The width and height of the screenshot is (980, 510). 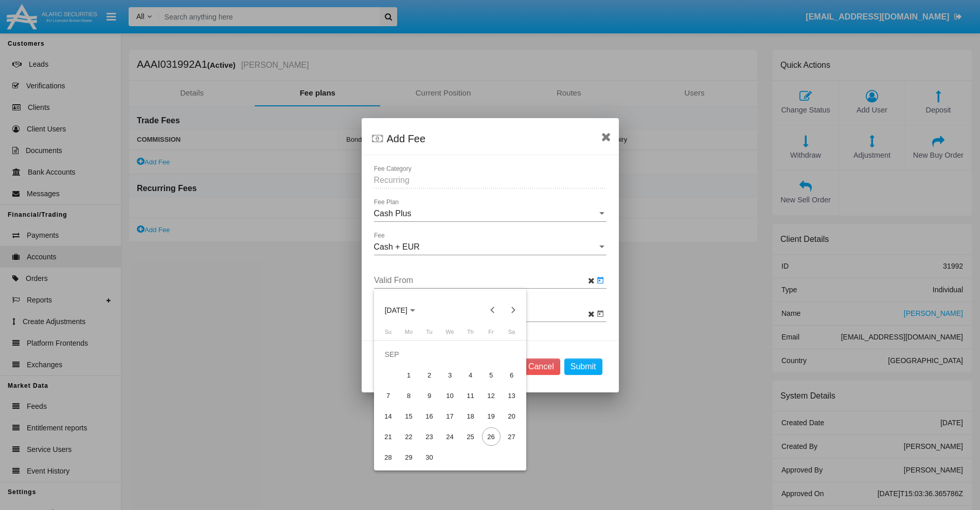 What do you see at coordinates (430, 334) in the screenshot?
I see `th: Tuesday` at bounding box center [430, 334].